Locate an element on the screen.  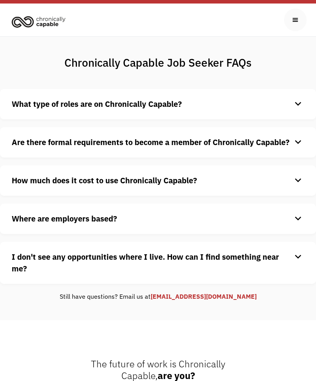
h1: Chronically Capable Job Seeker FAQs is located at coordinates (158, 62).